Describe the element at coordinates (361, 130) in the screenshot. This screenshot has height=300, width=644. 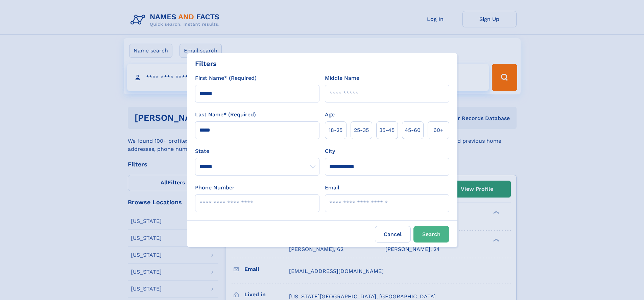
I see `span: 25‑35` at that location.